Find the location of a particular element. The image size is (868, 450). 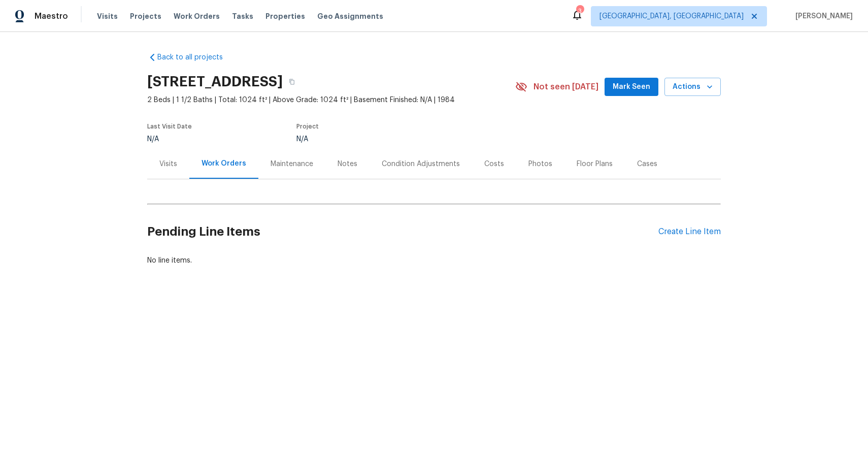

div: Work Orders is located at coordinates (224, 163).